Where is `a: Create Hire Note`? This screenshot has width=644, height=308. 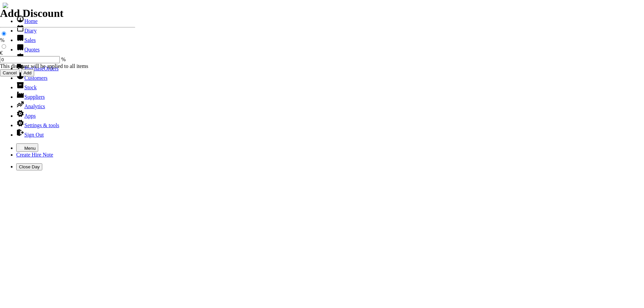
a: Create Hire Note is located at coordinates (35, 155).